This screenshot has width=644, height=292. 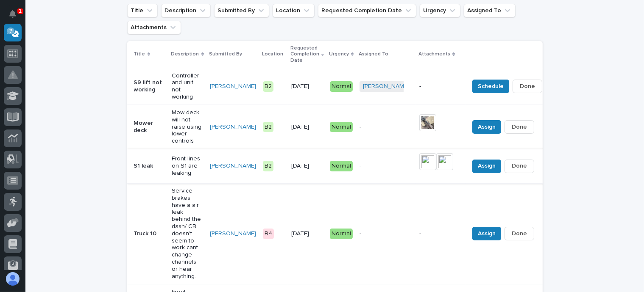 What do you see at coordinates (149, 234) in the screenshot?
I see `p: Truck 10` at bounding box center [149, 234].